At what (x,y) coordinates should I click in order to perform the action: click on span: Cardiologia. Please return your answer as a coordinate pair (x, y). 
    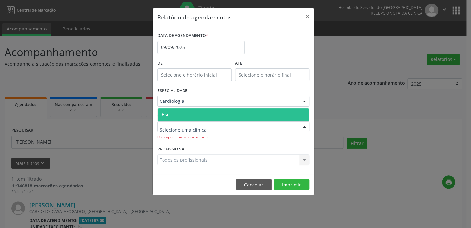
    Looking at the image, I should click on (228, 101).